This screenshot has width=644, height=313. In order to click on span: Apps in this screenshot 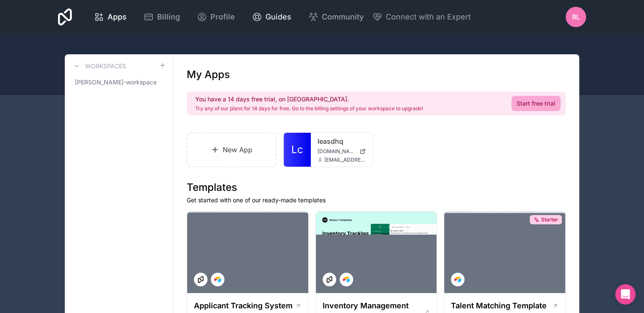, I will do `click(117, 17)`.